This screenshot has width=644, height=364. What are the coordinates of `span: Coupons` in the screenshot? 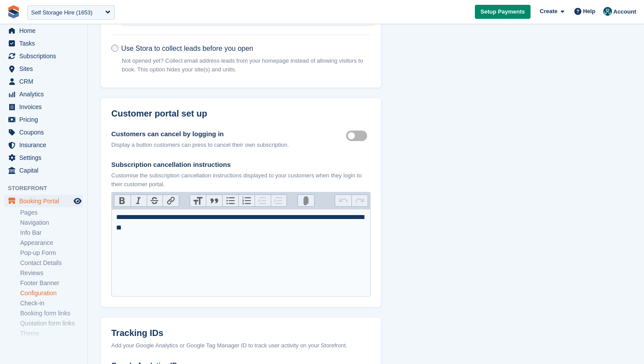 It's located at (45, 132).